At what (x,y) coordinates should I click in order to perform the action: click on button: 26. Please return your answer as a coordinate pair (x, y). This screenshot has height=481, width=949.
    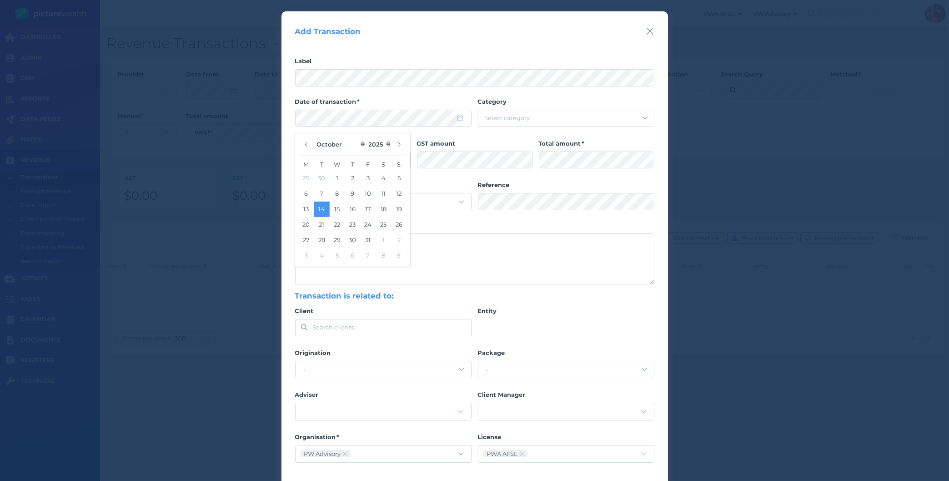
    Looking at the image, I should click on (399, 225).